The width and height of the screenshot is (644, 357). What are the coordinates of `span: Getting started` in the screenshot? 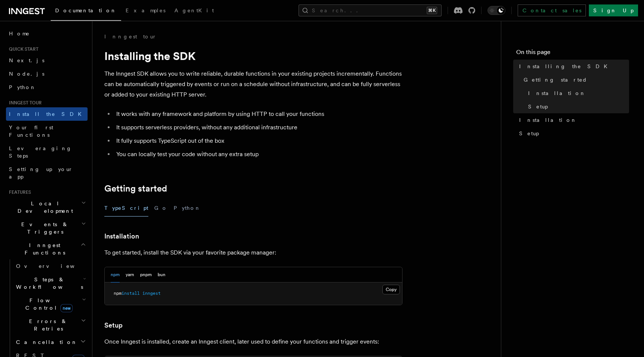 It's located at (556, 79).